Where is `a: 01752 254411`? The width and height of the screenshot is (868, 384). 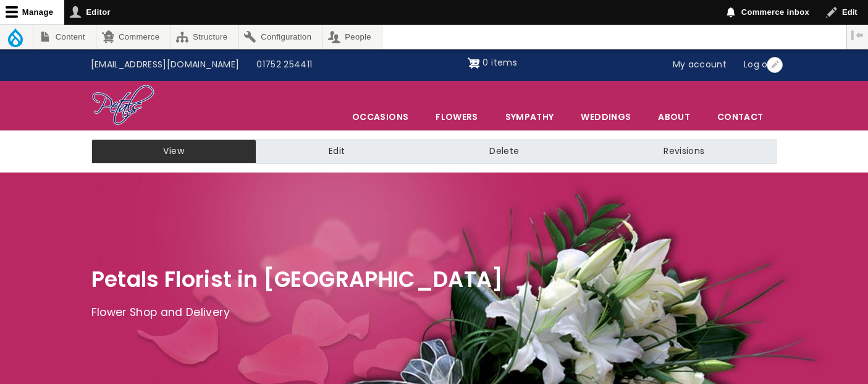 a: 01752 254411 is located at coordinates (284, 65).